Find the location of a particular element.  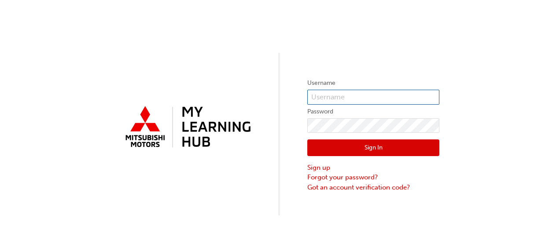

a: Got an account verification code? is located at coordinates (373, 188).